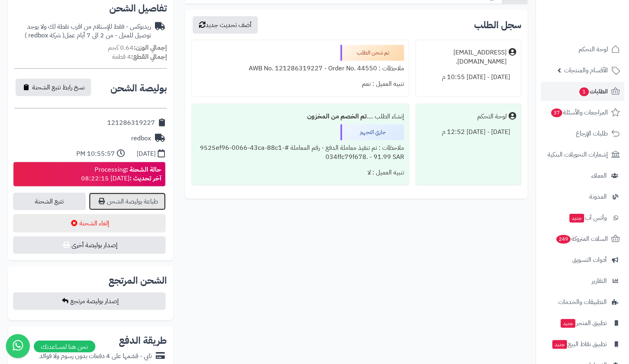 The width and height of the screenshot is (629, 364). Describe the element at coordinates (300, 84) in the screenshot. I see `div: تنبيه العميل : نعم` at that location.